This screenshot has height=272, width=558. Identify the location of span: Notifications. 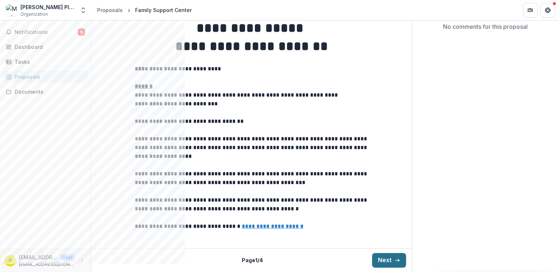
(46, 32).